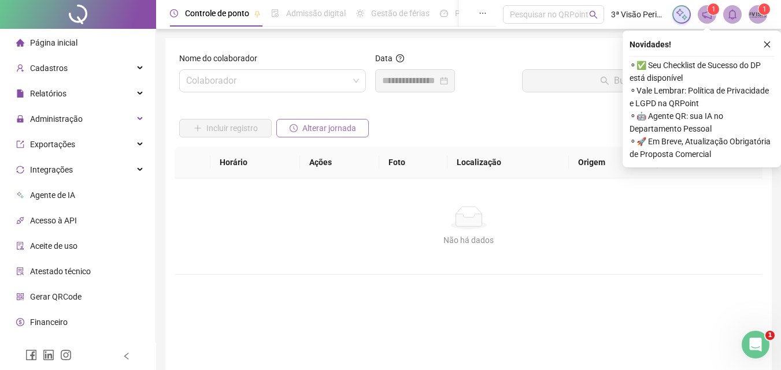  Describe the element at coordinates (764, 9) in the screenshot. I see `sup: Atualize o seu contato no menu Meus Dados` at that location.